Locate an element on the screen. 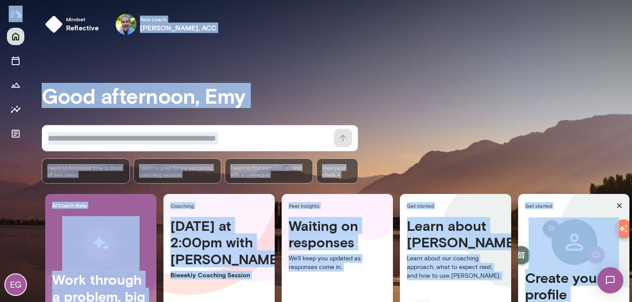 This screenshot has height=302, width=632. span: Your coach is located at coordinates (178, 19).